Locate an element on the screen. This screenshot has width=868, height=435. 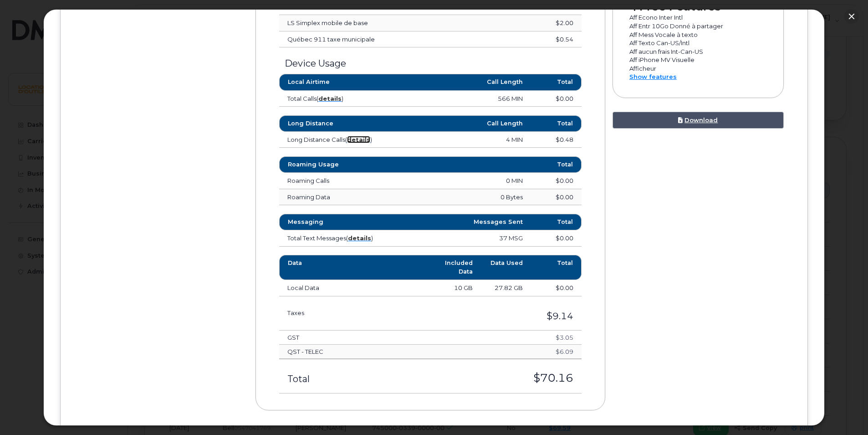
td: 37 MSG is located at coordinates (468, 238).